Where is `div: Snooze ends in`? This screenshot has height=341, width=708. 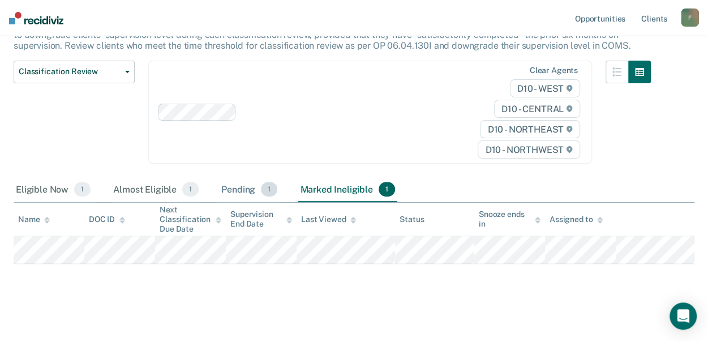
div: Snooze ends in is located at coordinates (509, 219).